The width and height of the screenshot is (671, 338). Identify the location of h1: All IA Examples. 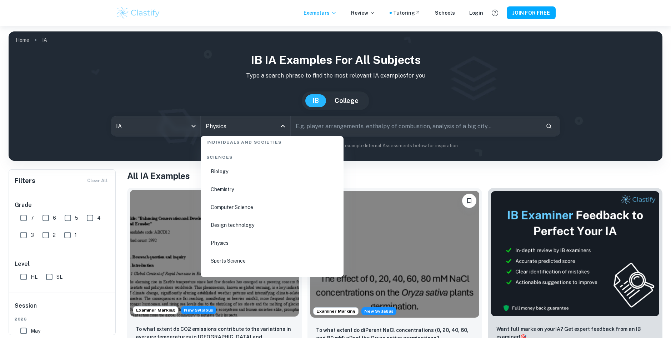
(395, 176).